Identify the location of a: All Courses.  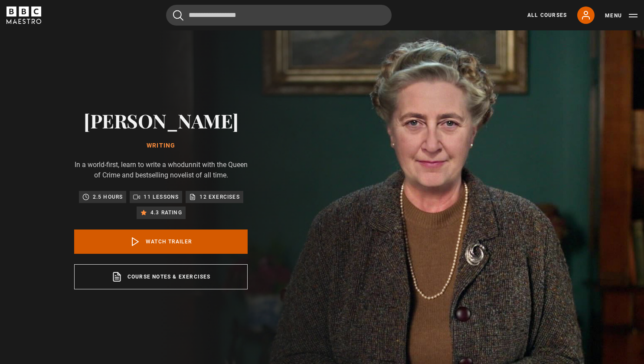
(546, 15).